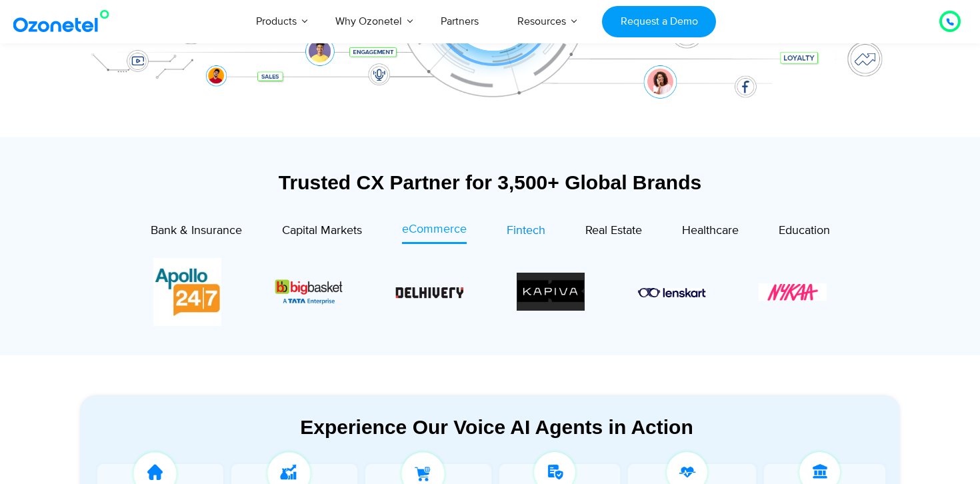 This screenshot has height=484, width=980. Describe the element at coordinates (322, 232) in the screenshot. I see `a: Capital Markets` at that location.